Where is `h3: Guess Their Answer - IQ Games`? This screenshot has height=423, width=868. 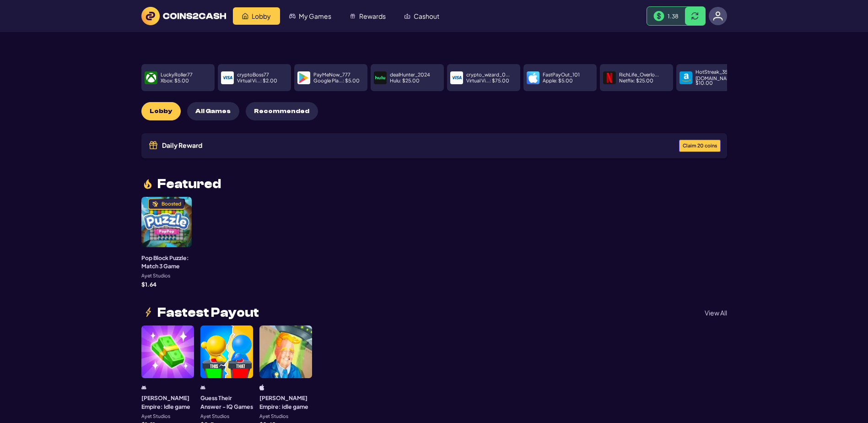
h3: Guess Their Answer - IQ Games is located at coordinates (227, 402).